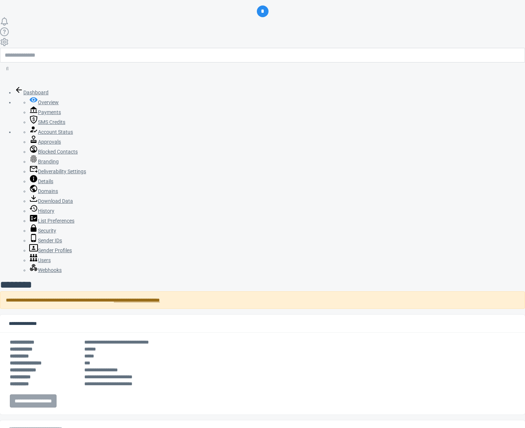 The image size is (525, 428). I want to click on span: History, so click(46, 211).